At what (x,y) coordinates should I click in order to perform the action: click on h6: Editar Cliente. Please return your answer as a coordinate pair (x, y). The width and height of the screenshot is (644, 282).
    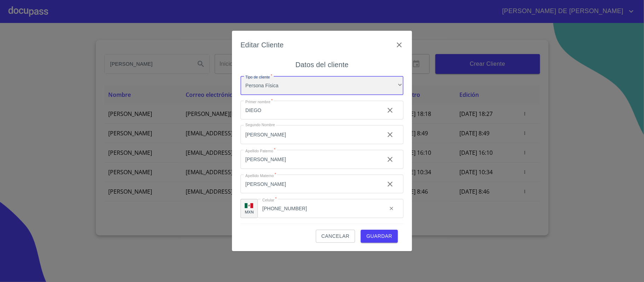
    Looking at the image, I should click on (262, 45).